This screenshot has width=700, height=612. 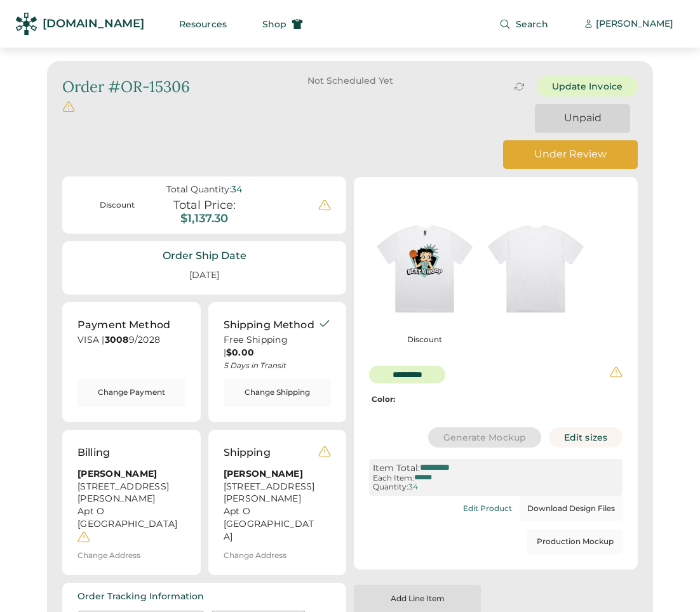 I want to click on div: Free Shipping |, so click(x=271, y=347).